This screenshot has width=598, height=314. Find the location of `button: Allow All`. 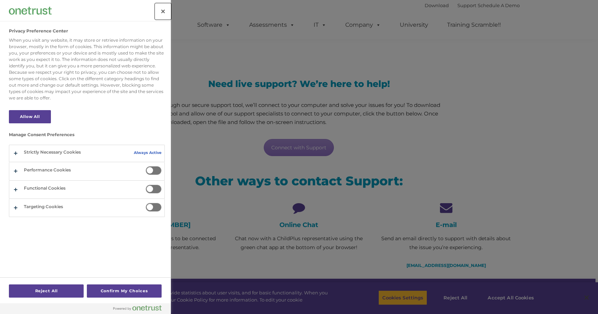

button: Allow All is located at coordinates (30, 116).